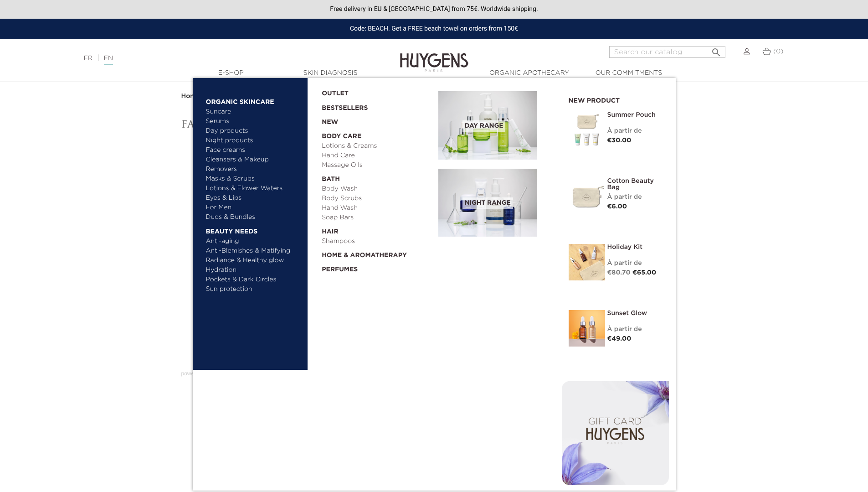 Image resolution: width=868 pixels, height=492 pixels. What do you see at coordinates (434, 454) in the screenshot?
I see `p: #HUYGENSPARIS` at bounding box center [434, 454].